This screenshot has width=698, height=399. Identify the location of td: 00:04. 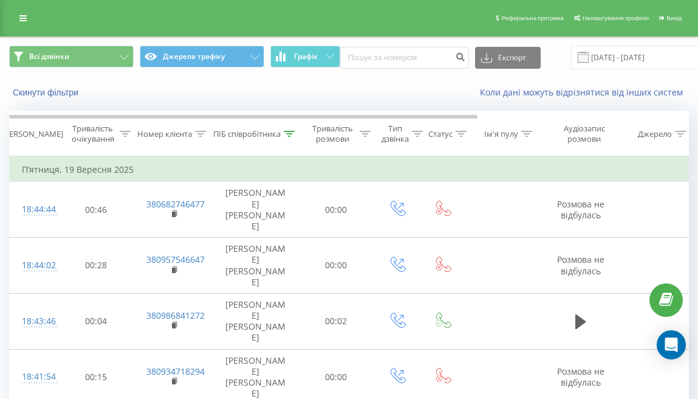
(96, 321).